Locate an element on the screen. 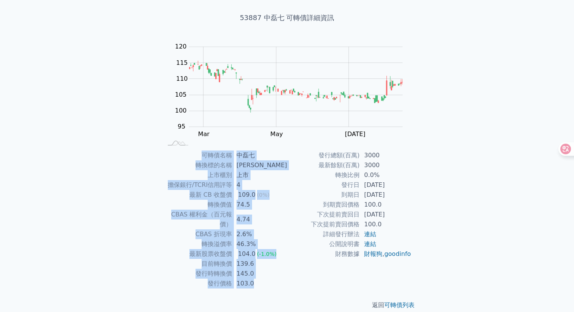 The image size is (574, 312). td: 上市櫃別 is located at coordinates (197, 175).